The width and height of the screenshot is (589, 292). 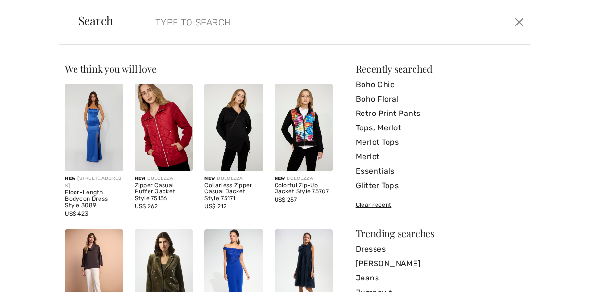 I want to click on a: Merlot Tops, so click(x=440, y=142).